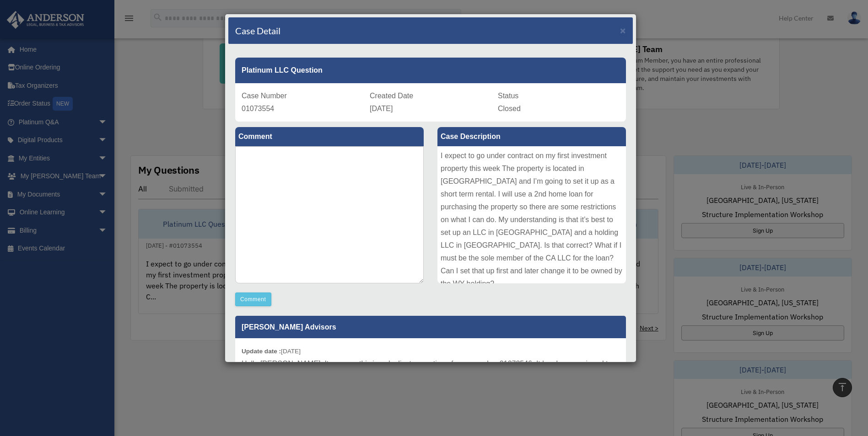 Image resolution: width=868 pixels, height=436 pixels. Describe the element at coordinates (258, 30) in the screenshot. I see `h4: Case Detail` at that location.